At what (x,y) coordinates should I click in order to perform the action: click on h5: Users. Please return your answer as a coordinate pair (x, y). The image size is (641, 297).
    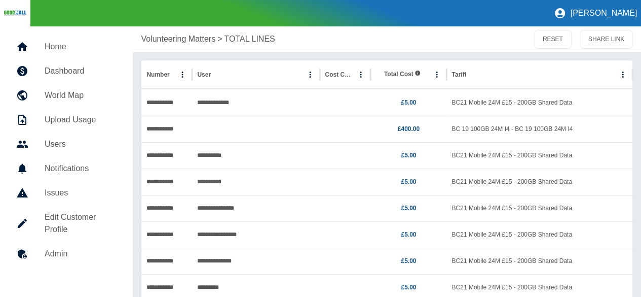
    Looking at the image, I should click on (81, 144).